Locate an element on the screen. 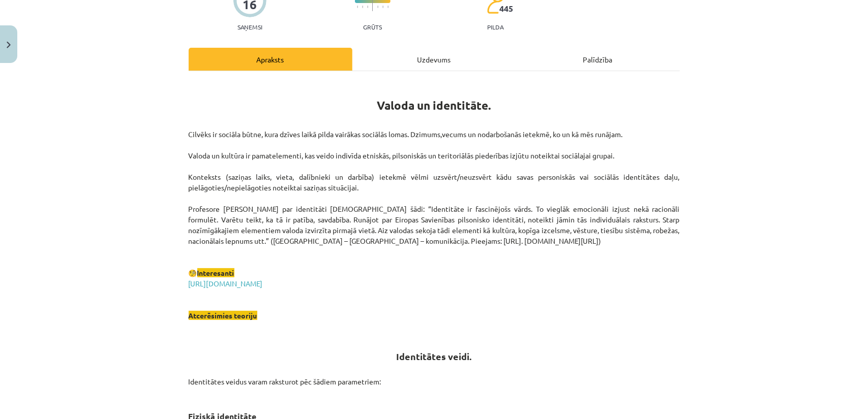 The width and height of the screenshot is (868, 419). p: Identitātes veidus varam raksturot pēc šādiem parametriem: is located at coordinates (434, 381).